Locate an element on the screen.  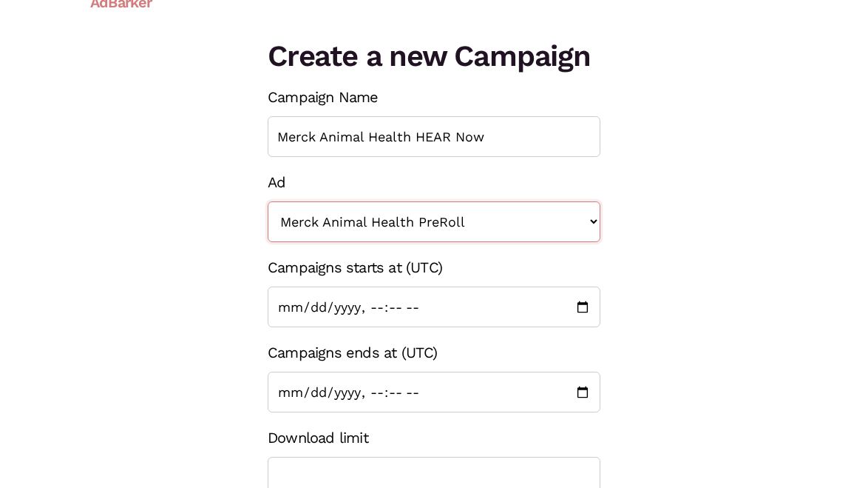
h1: Create a new Campaign is located at coordinates (434, 56).